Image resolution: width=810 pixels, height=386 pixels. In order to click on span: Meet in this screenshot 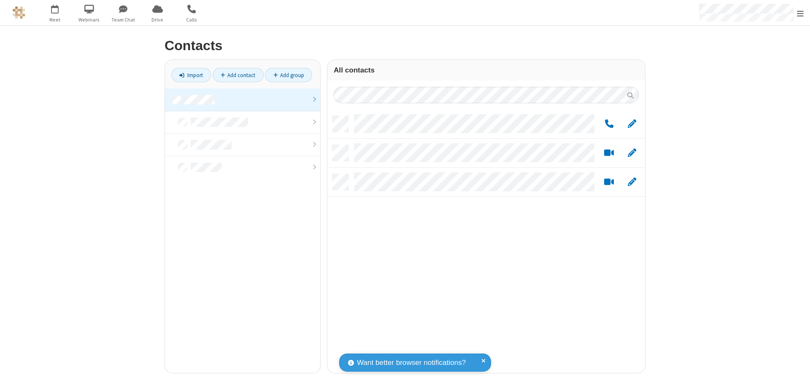, I will do `click(55, 20)`.